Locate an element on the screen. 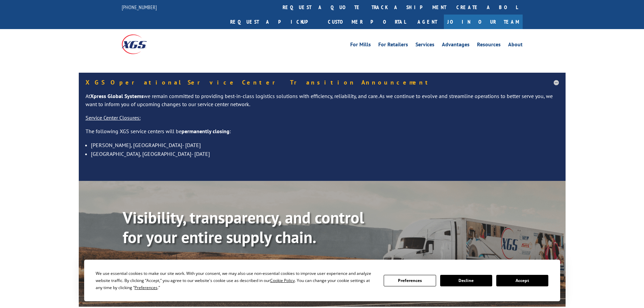 This screenshot has width=644, height=308. a: For Retailers is located at coordinates (393, 46).